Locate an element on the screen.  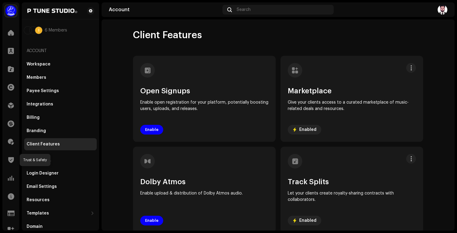
p: Enable upload & distribution of Dolby Atmos audio. is located at coordinates (204, 193).